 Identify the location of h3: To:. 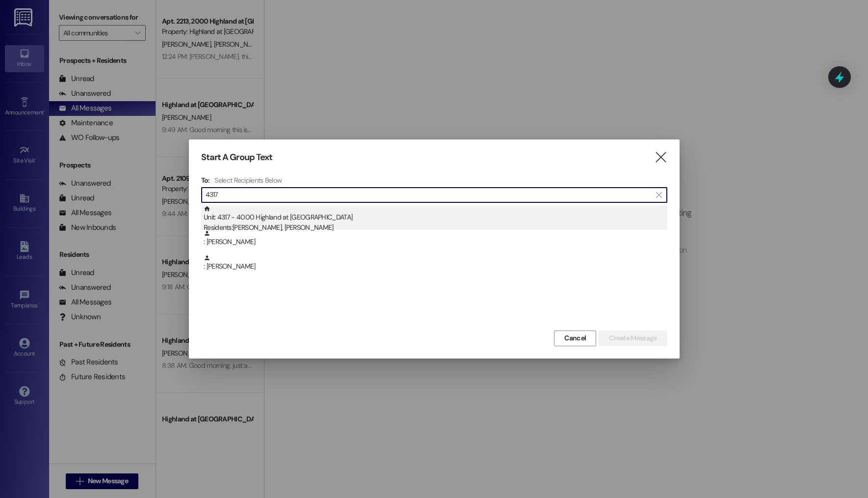
(206, 180).